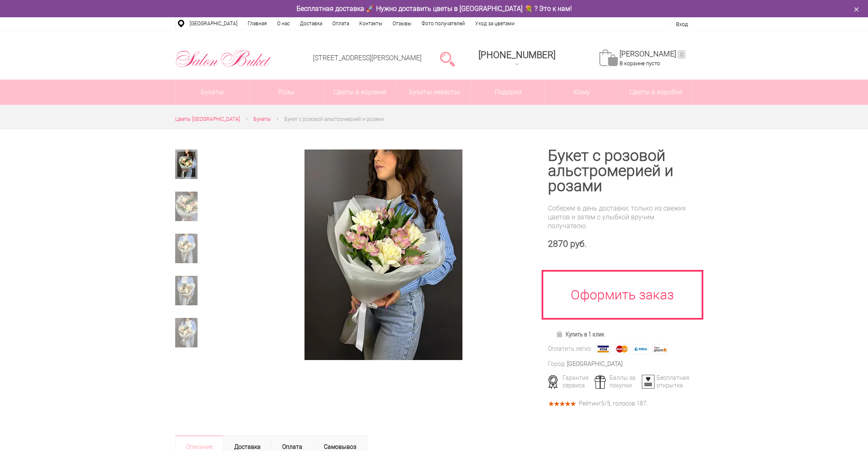  I want to click on div: Бесплатная открытка, so click(663, 381).